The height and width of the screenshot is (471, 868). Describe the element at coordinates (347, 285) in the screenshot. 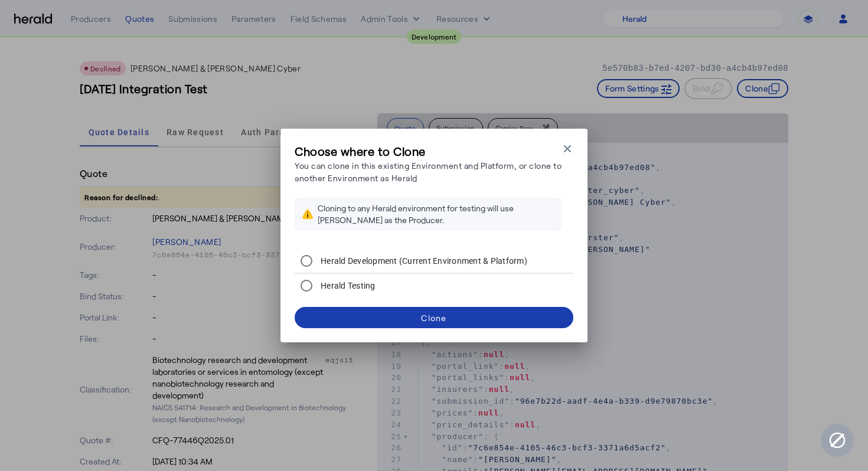

I see `label: Herald Testing` at that location.